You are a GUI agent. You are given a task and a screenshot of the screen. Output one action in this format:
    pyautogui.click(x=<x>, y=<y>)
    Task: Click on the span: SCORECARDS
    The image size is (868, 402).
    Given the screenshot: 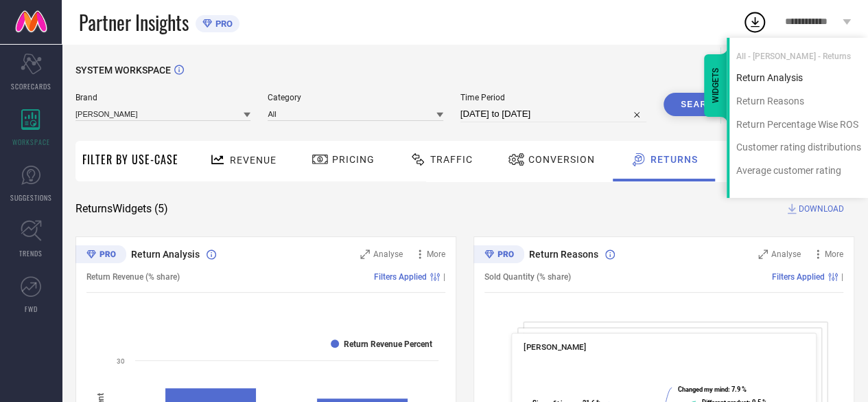 What is the action you would take?
    pyautogui.click(x=31, y=86)
    